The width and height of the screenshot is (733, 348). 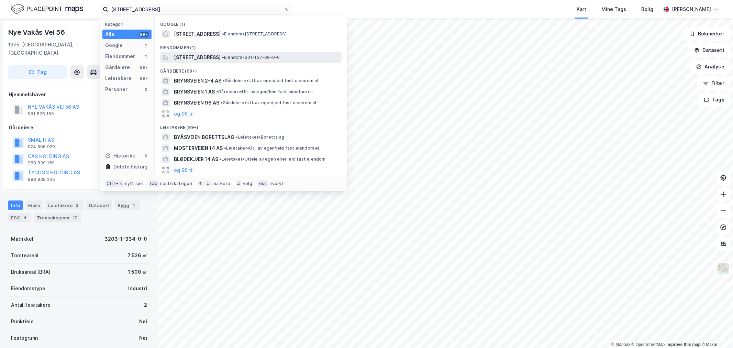 I want to click on div: Eiere, so click(x=34, y=205).